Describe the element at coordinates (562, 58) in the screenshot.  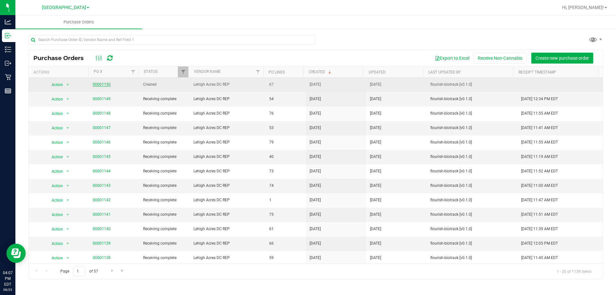
I see `span: Create new purchase order` at that location.